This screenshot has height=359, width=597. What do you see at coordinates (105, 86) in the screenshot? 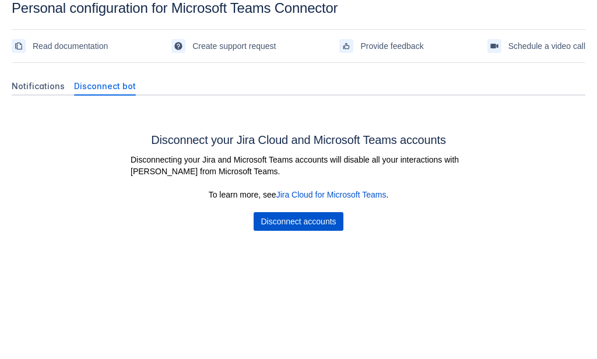
I see `span: Disconnect bot` at bounding box center [105, 86].